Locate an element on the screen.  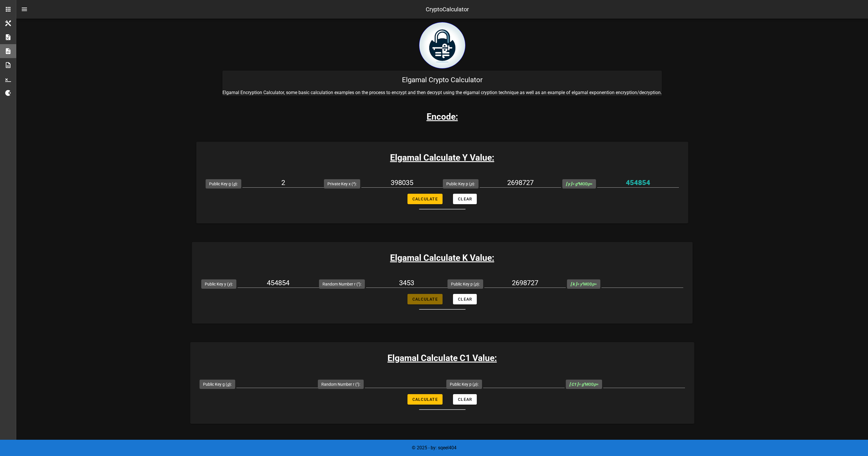
div: Elgamal Crypto Calculator is located at coordinates (443, 79).